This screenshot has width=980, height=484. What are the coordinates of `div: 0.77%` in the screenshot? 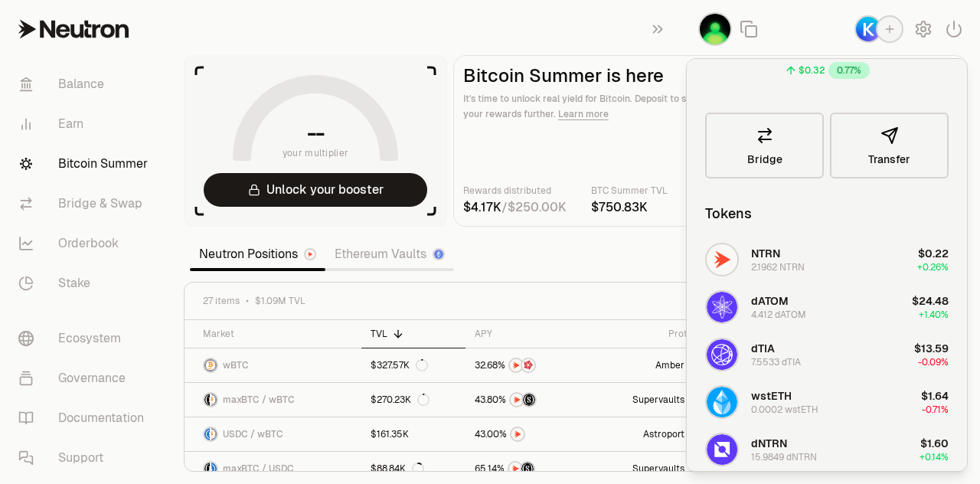 It's located at (849, 71).